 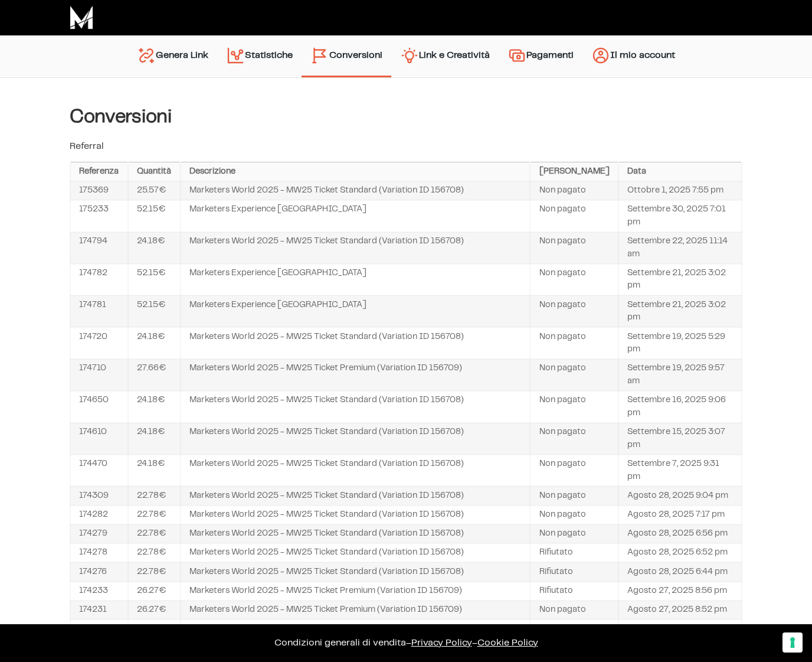 I want to click on td: Settembre 30, 2025 7:01 pm, so click(x=681, y=216).